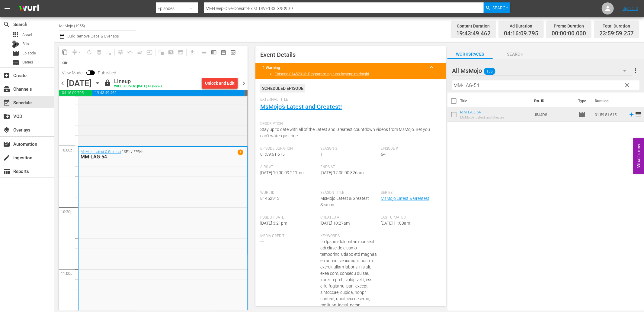  I want to click on span: chevron_left, so click(63, 83).